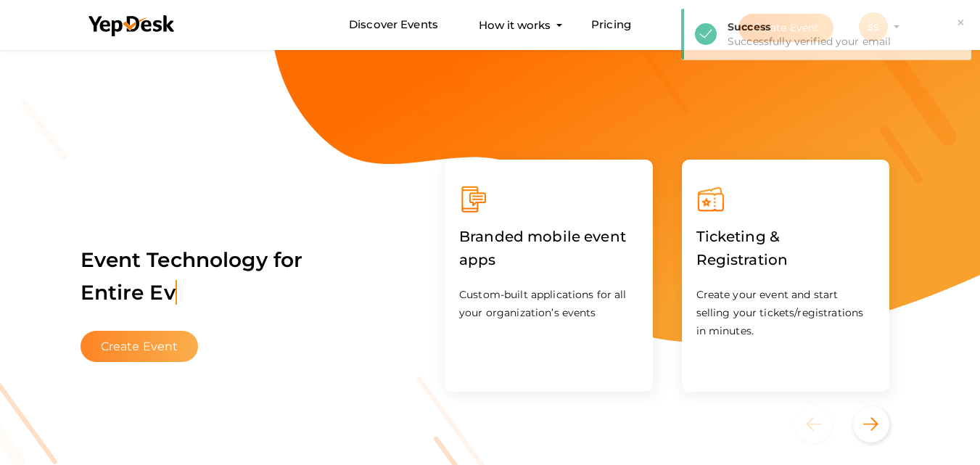  What do you see at coordinates (871, 424) in the screenshot?
I see `button: Next` at bounding box center [871, 424].